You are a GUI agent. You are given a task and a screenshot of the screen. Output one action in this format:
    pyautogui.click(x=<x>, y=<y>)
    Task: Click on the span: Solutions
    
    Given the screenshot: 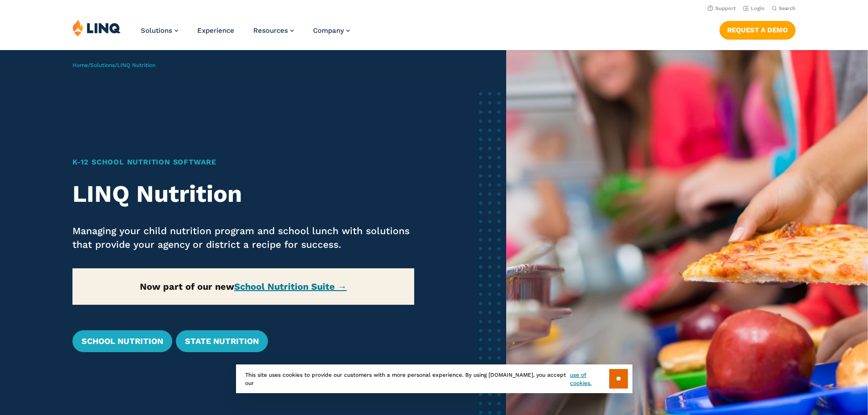 What is the action you would take?
    pyautogui.click(x=156, y=31)
    